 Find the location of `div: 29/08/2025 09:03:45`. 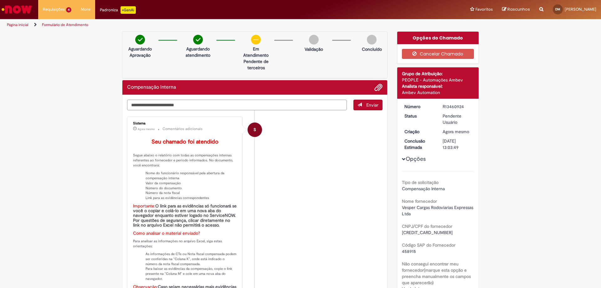

div: 29/08/2025 09:03:45 is located at coordinates (457, 131).